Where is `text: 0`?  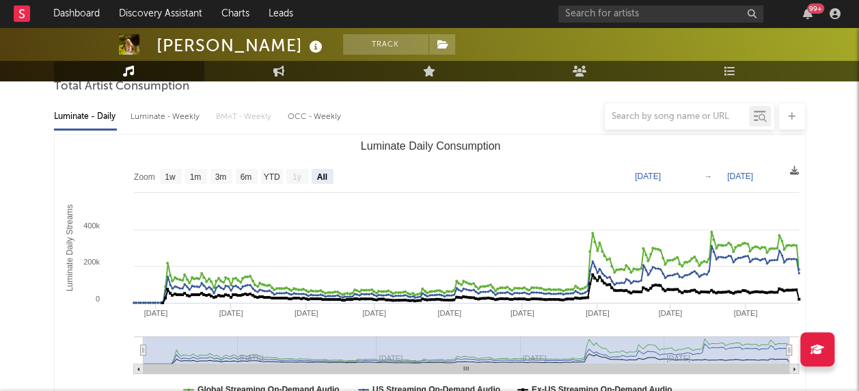 text: 0 is located at coordinates (97, 299).